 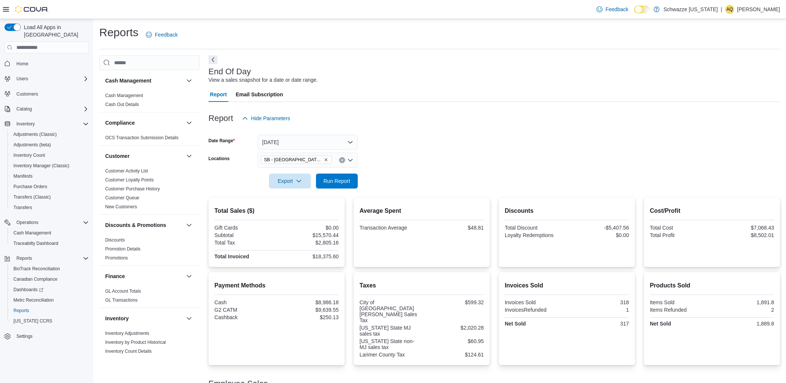 What do you see at coordinates (50, 155) in the screenshot?
I see `button: Inventory Count` at bounding box center [50, 155].